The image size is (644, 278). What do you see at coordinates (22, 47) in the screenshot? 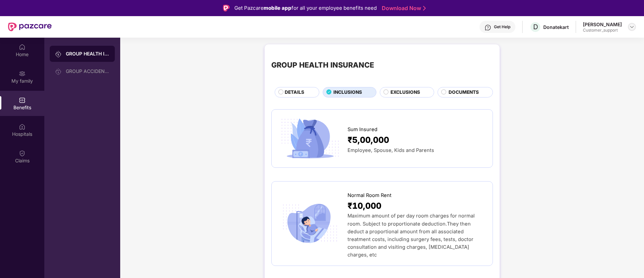
I see `img: svg+xml;base64,PHN2ZyBpZD0iSG9tZSIgeG1sbnM9Imh0dHA6Ly93d3cudzMub3JnLzIwMDAvc3ZnIiB3aWR0aD0iMjAiIG...` at bounding box center [22, 47].